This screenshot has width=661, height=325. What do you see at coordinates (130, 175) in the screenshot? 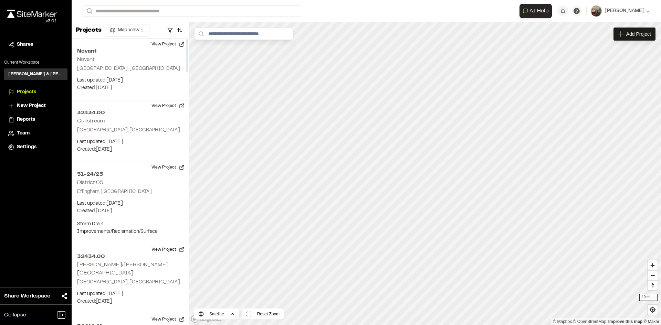
I see `h2: 51-24/25` at bounding box center [130, 175].